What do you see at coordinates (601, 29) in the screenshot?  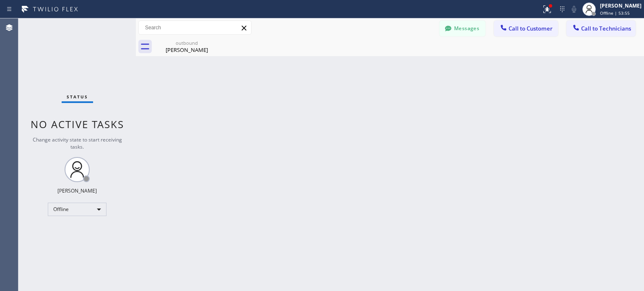 I see `button: Call to Technicians` at bounding box center [601, 29].